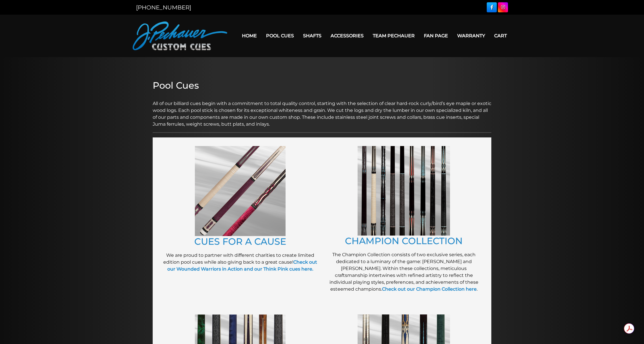  What do you see at coordinates (280, 36) in the screenshot?
I see `a: Pool Cues` at bounding box center [280, 36].